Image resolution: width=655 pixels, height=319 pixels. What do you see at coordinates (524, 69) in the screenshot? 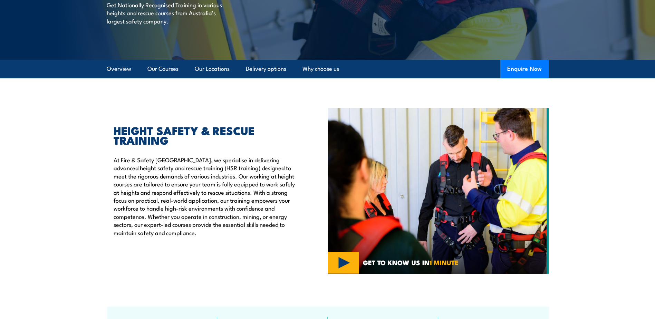
I see `button: Enquire Now` at bounding box center [524, 69].